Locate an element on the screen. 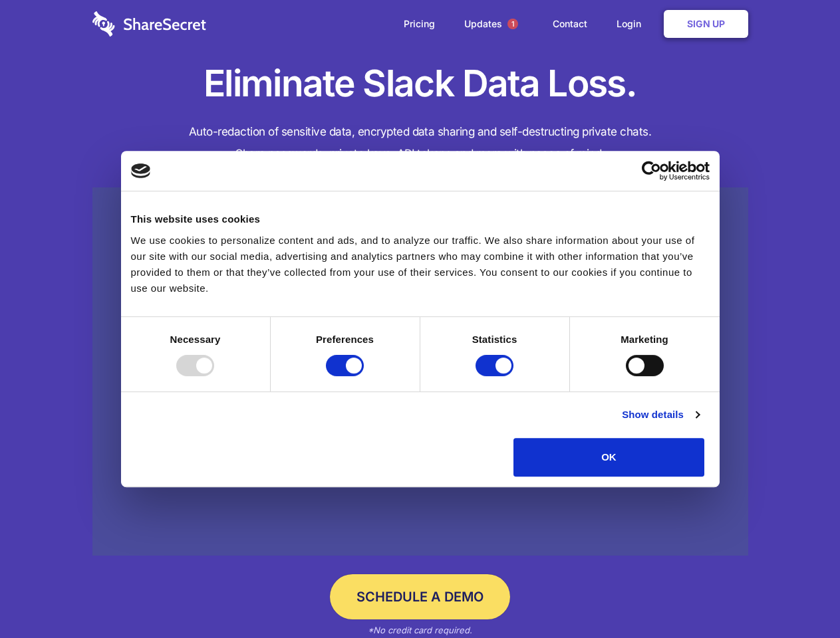  a: Usercentrics Cookiebot - opens in a new window is located at coordinates (651, 171).